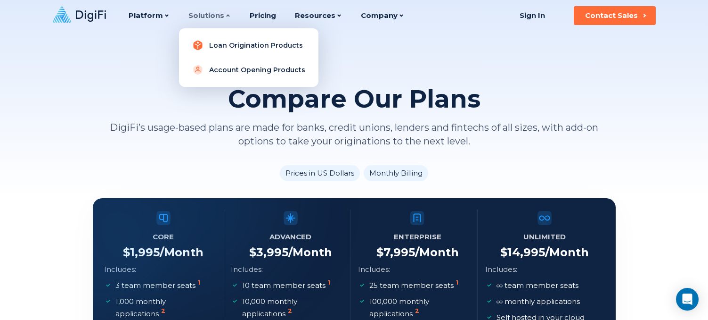 This screenshot has width=708, height=320. What do you see at coordinates (418, 237) in the screenshot?
I see `h5: Enterprise` at bounding box center [418, 237].